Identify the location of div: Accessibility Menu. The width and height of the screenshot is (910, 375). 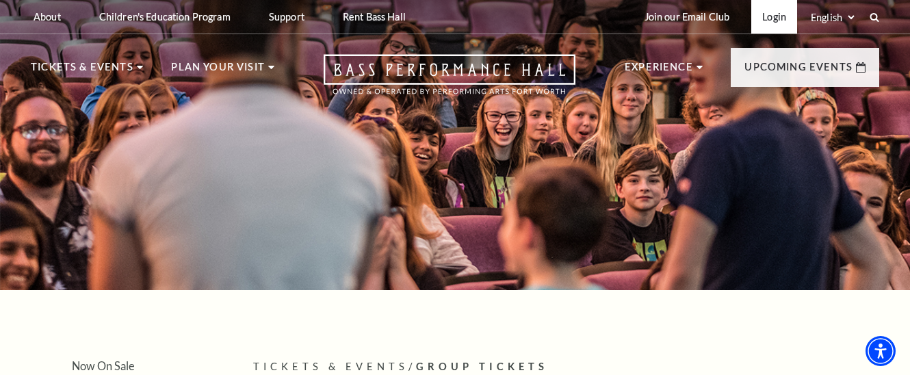
(881, 351).